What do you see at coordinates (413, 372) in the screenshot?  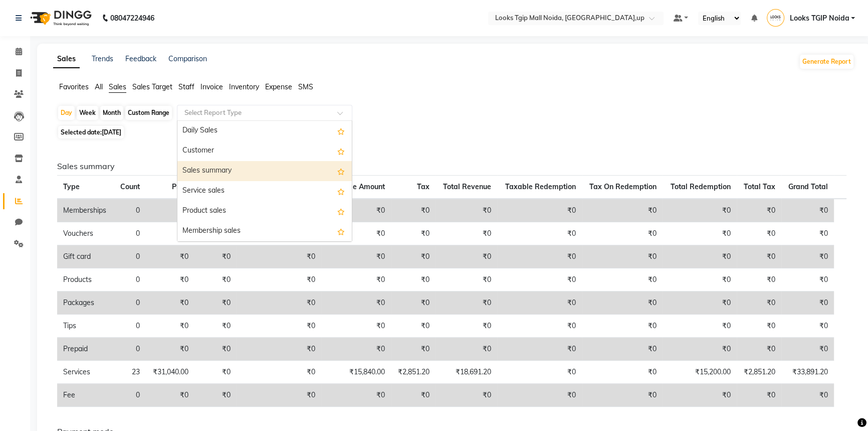 I see `td: ₹2,851.20` at bounding box center [413, 372].